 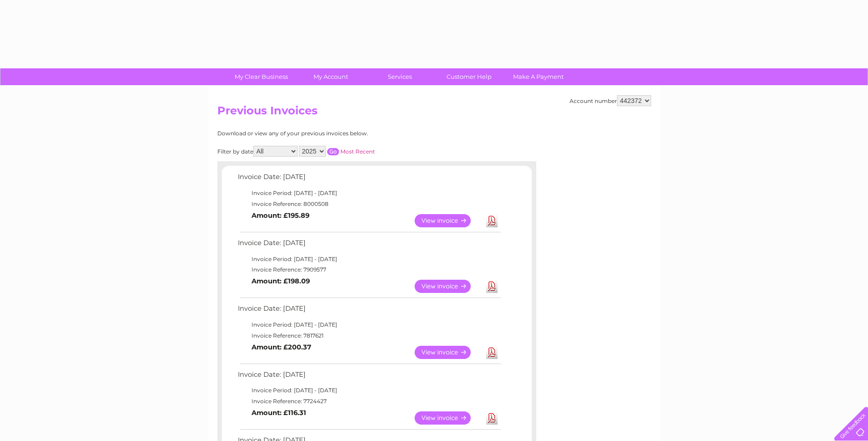 I want to click on td: Invoice Reference: 7909577, so click(x=369, y=269).